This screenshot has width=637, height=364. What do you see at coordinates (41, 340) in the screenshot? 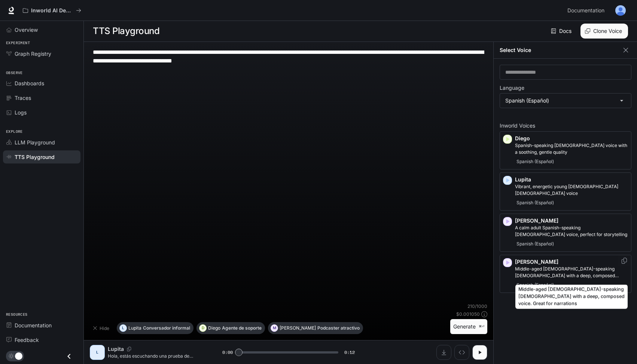
I see `a: Feedback` at bounding box center [41, 340].